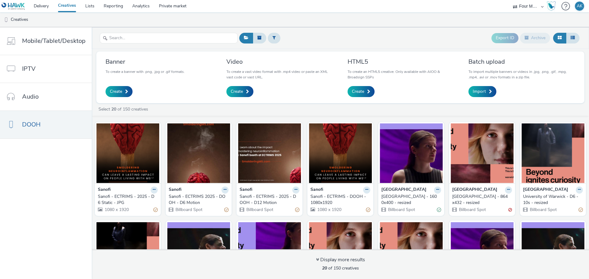  Describe the element at coordinates (198, 200) in the screenshot. I see `a: Sanofi - ECTRIMS 2025 - DOOH - D6 Motion` at that location.